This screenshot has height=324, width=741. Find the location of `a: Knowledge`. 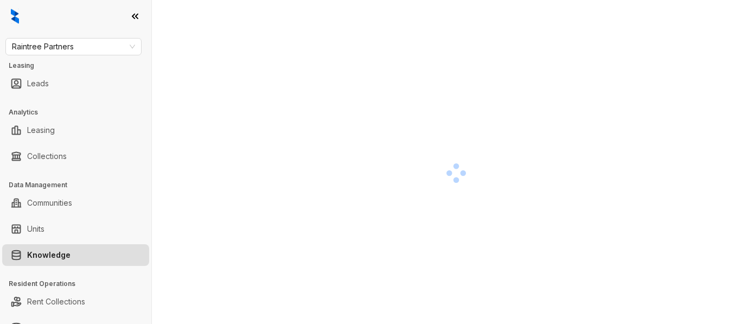

a: Knowledge is located at coordinates (49, 255).